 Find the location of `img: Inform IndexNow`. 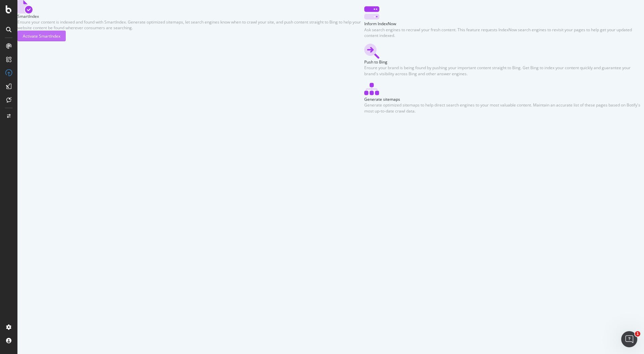

img: Inform IndexNow is located at coordinates (372, 13).